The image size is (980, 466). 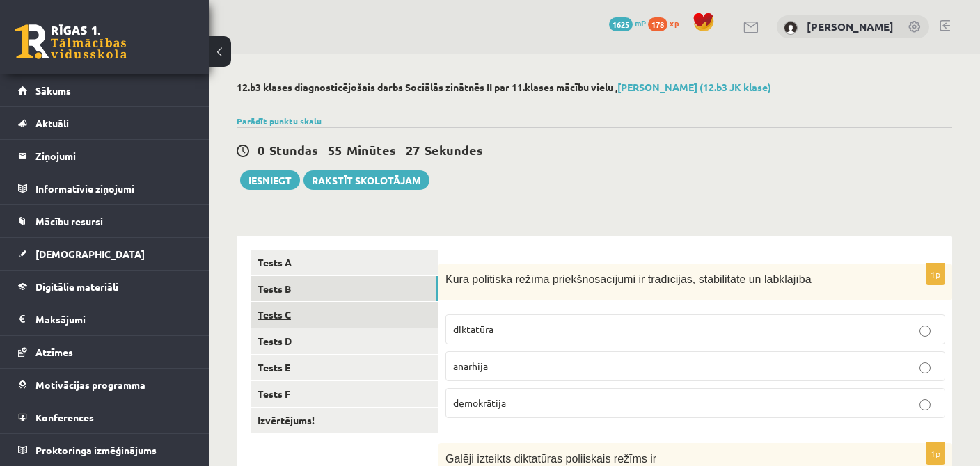 I want to click on a: Rīgas 1. Tālmācības vidusskola, so click(x=71, y=42).